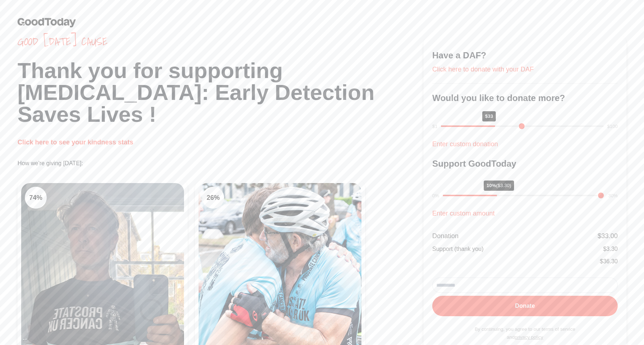  I want to click on h3: Would you like to donate more?, so click(525, 98).